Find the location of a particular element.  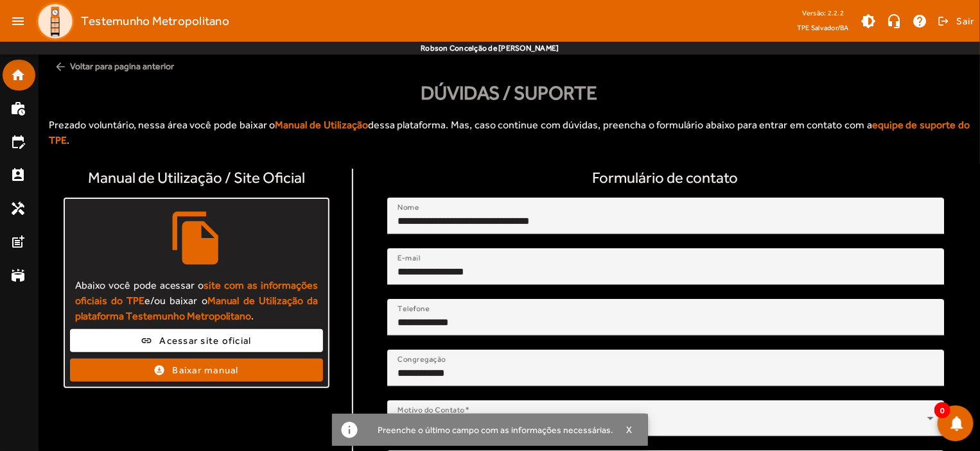

span: Sair is located at coordinates (965, 22).